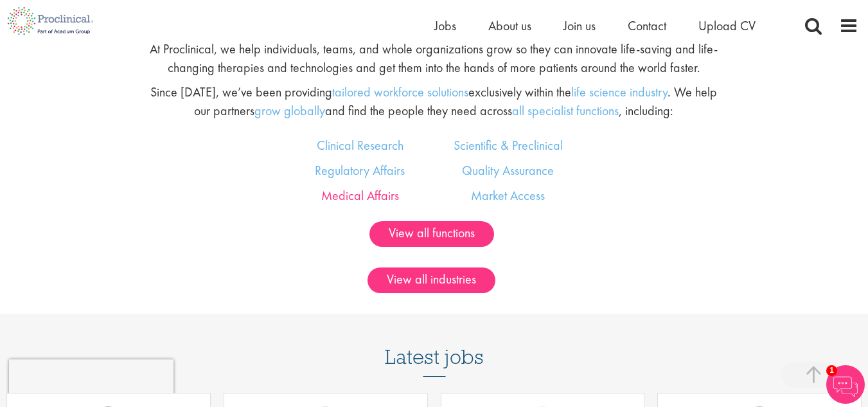 This screenshot has height=407, width=868. Describe the element at coordinates (727, 25) in the screenshot. I see `a: Upload CV` at that location.